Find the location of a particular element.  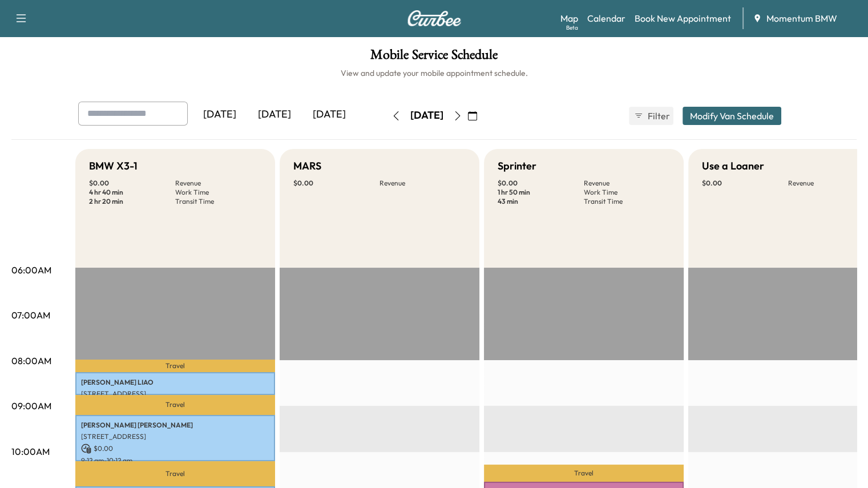

h1: Mobile Service Schedule is located at coordinates (434, 57).